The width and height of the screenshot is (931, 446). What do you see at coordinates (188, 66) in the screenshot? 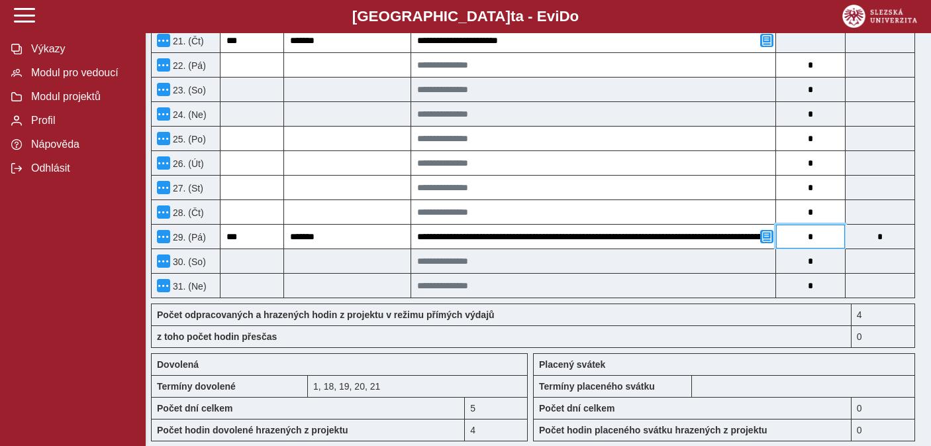
I see `span: 22. (Pá)` at bounding box center [188, 66].